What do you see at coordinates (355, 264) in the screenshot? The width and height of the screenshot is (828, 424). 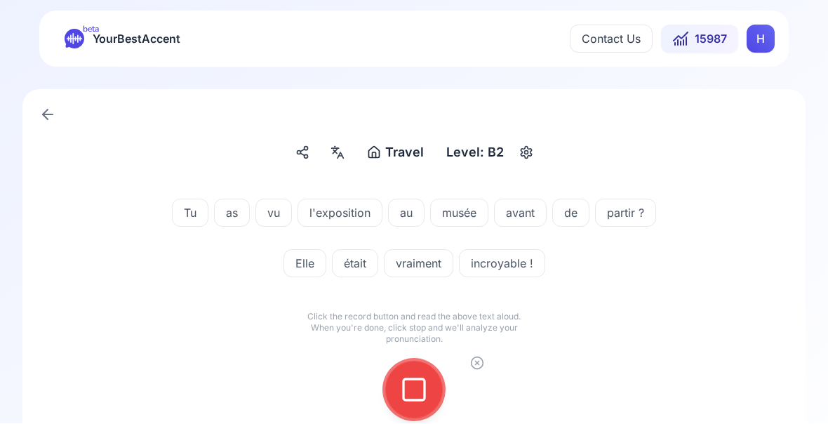 I see `button: était` at bounding box center [355, 264].